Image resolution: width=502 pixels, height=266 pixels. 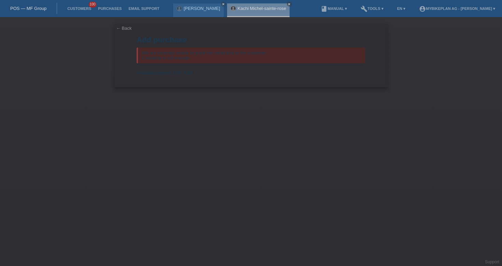 I want to click on a: Email Support, so click(x=144, y=9).